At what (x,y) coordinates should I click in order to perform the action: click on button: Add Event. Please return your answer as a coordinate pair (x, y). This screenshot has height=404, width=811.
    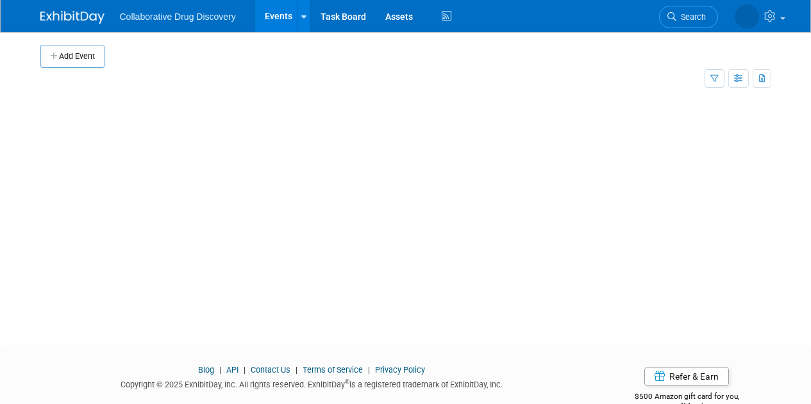
    Looking at the image, I should click on (72, 56).